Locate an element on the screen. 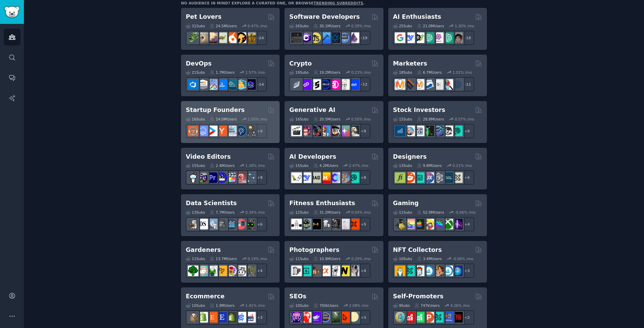  div: 31.2M Users is located at coordinates (327, 212).